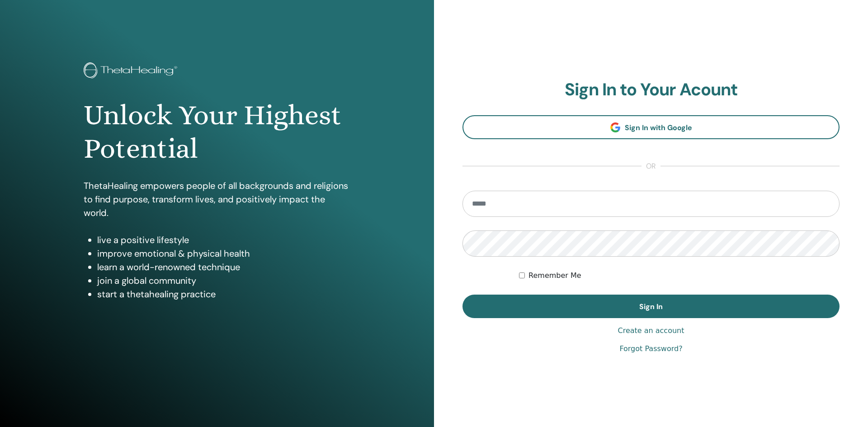 The height and width of the screenshot is (427, 868). Describe the element at coordinates (679, 276) in the screenshot. I see `div: Keep me authenticated indefinitely or until I manually logout` at that location.